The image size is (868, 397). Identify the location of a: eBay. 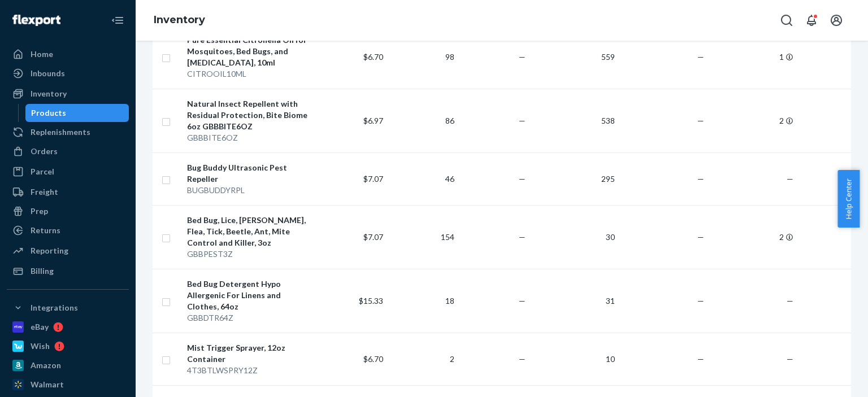
(68, 327).